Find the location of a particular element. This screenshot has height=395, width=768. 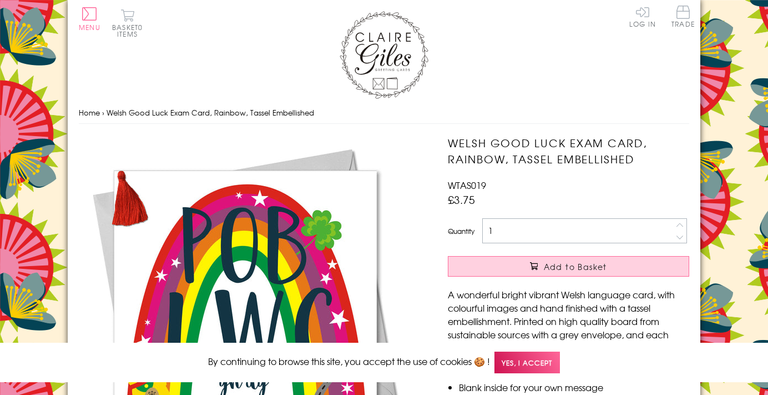

a: Home is located at coordinates (89, 112).